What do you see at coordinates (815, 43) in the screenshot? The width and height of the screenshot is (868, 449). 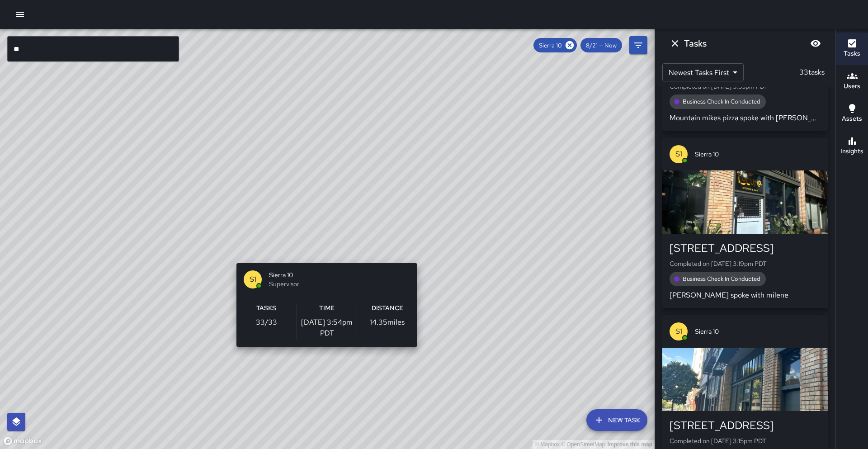 I see `button: Blur` at bounding box center [815, 43].